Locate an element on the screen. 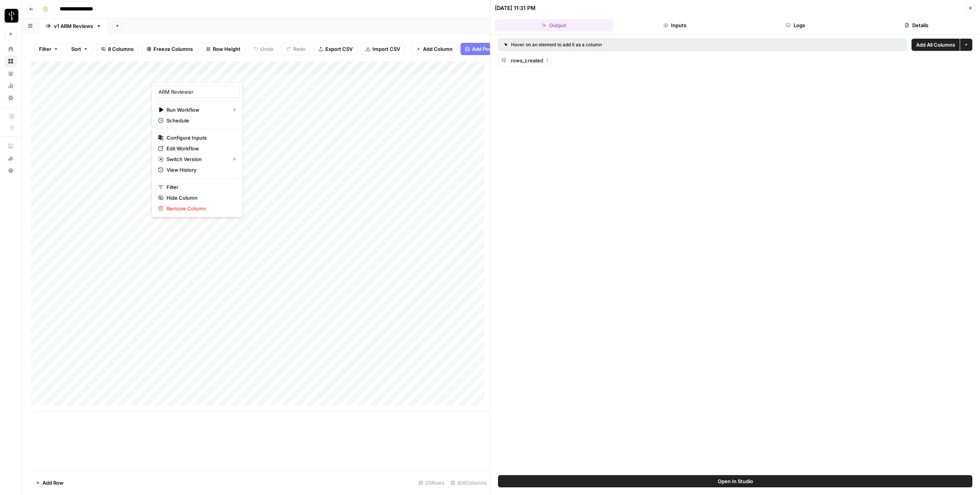  a: Settings is located at coordinates (11, 98).